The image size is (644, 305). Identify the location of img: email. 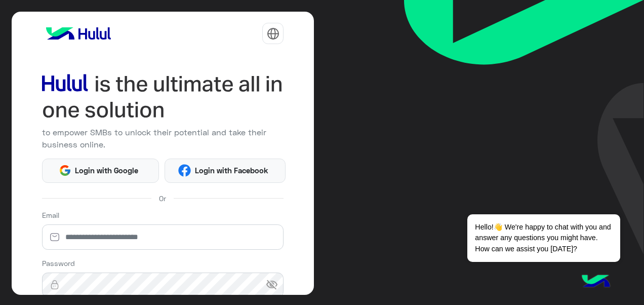
(55, 237).